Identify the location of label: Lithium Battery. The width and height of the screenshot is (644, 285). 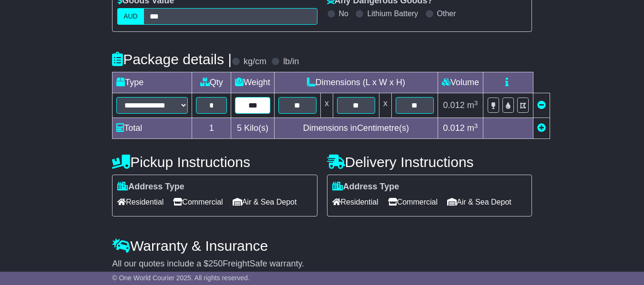
(393, 13).